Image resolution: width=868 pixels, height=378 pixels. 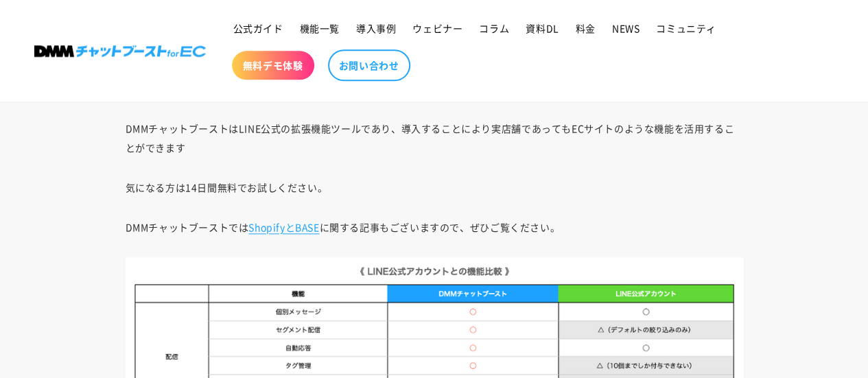 I want to click on img: 株式会社DMM Boost, so click(x=121, y=51).